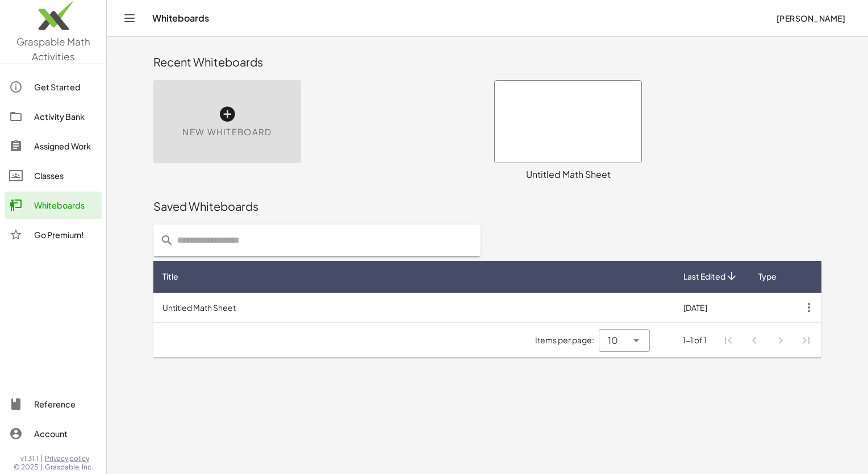  What do you see at coordinates (487, 62) in the screenshot?
I see `div: Recent Whiteboards` at bounding box center [487, 62].